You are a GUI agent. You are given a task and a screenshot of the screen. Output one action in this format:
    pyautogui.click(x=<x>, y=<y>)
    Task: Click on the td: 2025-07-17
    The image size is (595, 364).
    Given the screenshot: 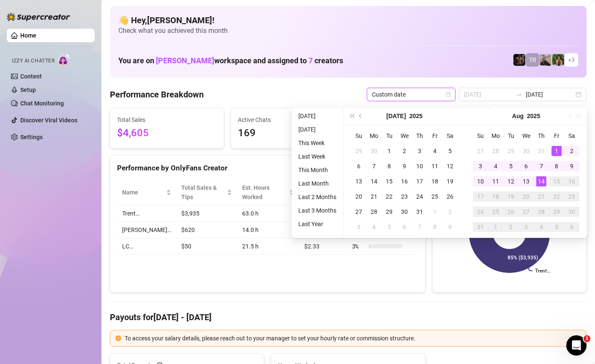 What is the action you would take?
    pyautogui.click(x=420, y=181)
    